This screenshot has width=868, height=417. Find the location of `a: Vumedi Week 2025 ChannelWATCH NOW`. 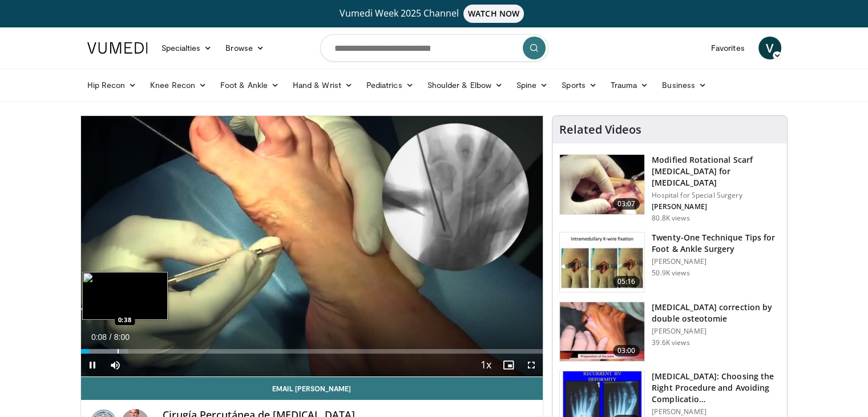

a: Vumedi Week 2025 ChannelWATCH NOW is located at coordinates (434, 14).